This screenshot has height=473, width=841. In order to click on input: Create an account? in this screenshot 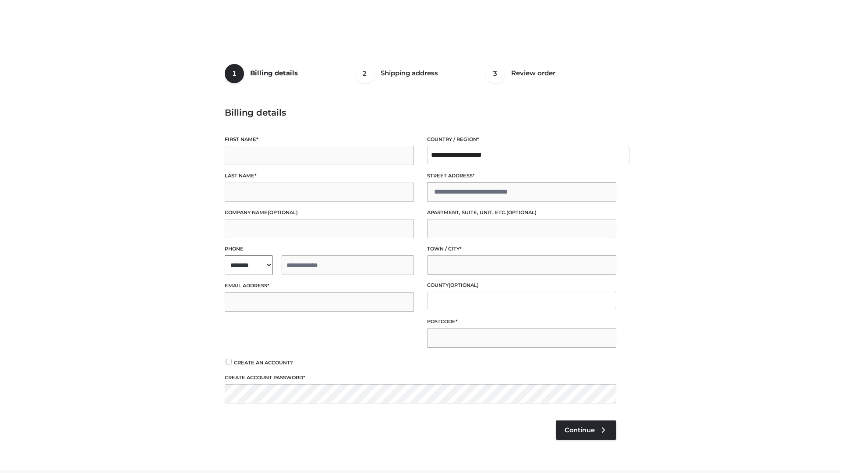, I will do `click(229, 361)`.